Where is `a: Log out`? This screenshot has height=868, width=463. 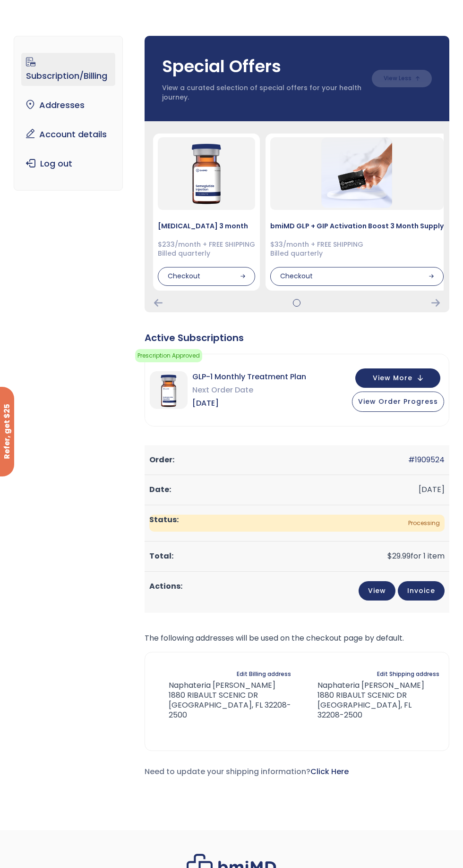
a: Log out is located at coordinates (68, 164).